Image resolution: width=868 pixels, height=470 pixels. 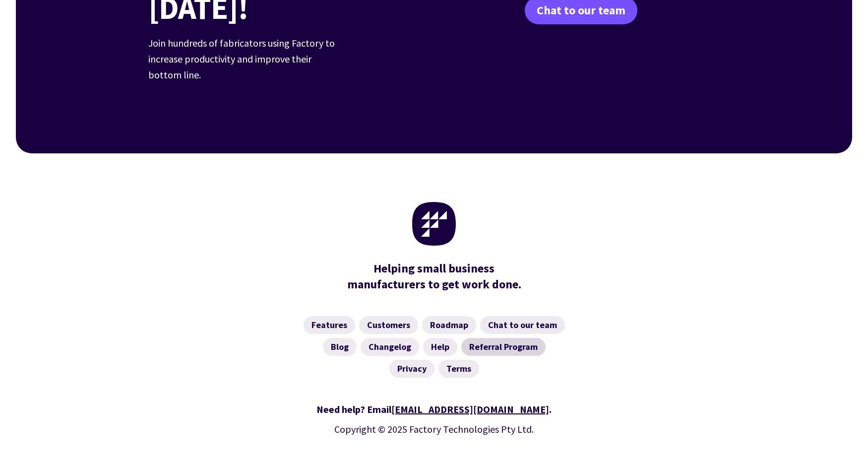 What do you see at coordinates (412, 369) in the screenshot?
I see `a: Privacy` at bounding box center [412, 369].